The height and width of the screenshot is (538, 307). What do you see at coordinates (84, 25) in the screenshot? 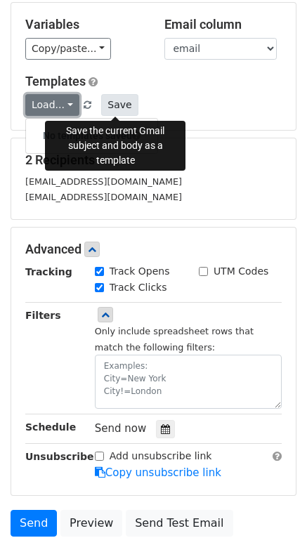
I see `h5: Variables` at bounding box center [84, 25].